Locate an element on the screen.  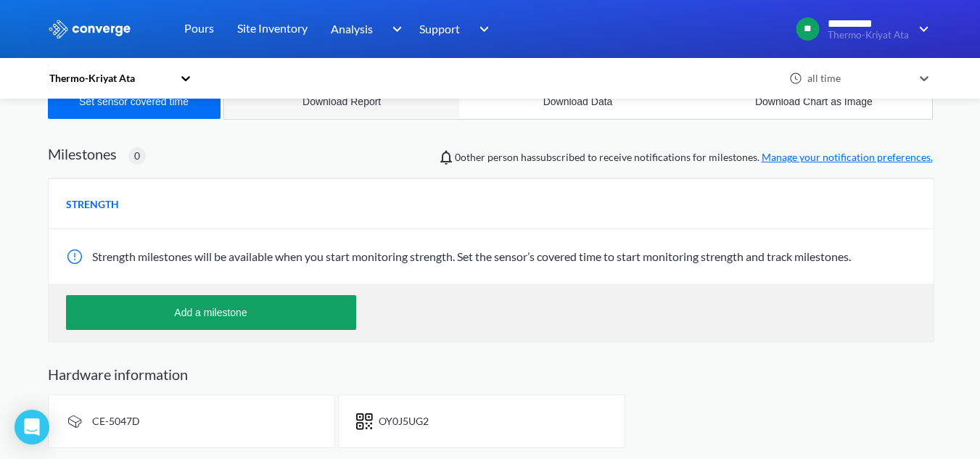
span: CE-5047D is located at coordinates (116, 421).